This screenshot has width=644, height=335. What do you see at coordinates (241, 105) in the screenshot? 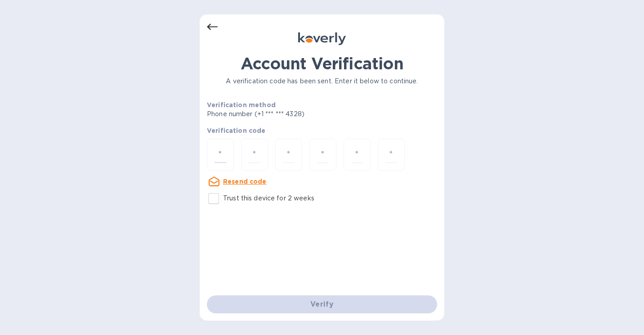
I see `b: Verification method` at bounding box center [241, 105].